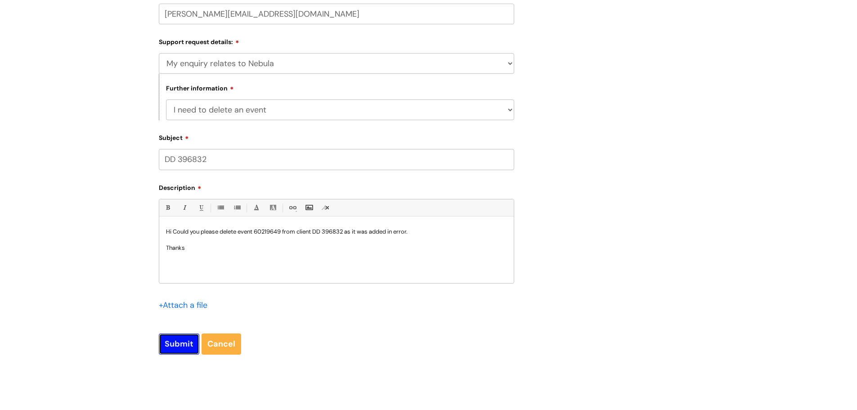 This screenshot has height=410, width=857. I want to click on a: Remove formatting (Ctrl-\), so click(325, 207).